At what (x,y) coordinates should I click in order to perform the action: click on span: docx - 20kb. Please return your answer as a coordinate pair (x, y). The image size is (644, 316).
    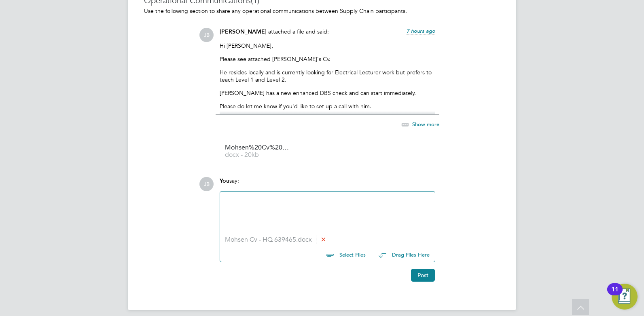
    Looking at the image, I should click on (257, 155).